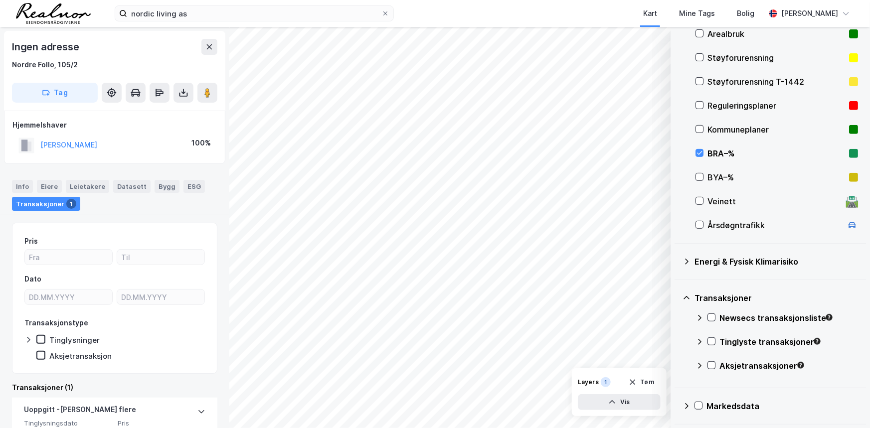  I want to click on div: Info, so click(22, 186).